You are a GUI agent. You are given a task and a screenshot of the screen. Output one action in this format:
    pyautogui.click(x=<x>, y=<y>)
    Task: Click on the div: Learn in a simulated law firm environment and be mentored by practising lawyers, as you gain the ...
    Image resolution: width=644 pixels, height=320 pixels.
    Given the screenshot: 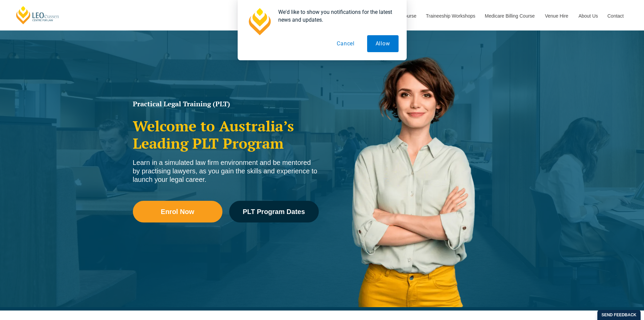 What is the action you would take?
    pyautogui.click(x=226, y=171)
    